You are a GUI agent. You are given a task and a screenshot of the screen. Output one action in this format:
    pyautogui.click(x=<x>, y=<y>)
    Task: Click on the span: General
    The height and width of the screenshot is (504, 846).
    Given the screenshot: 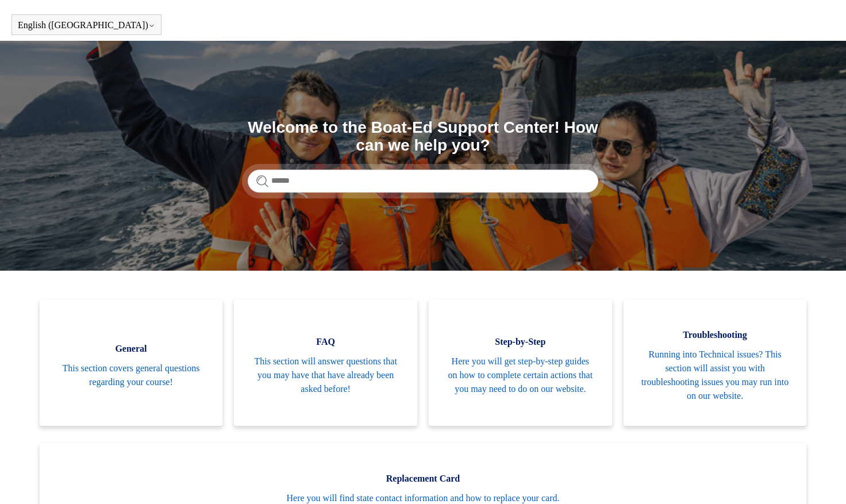 What is the action you would take?
    pyautogui.click(x=131, y=349)
    